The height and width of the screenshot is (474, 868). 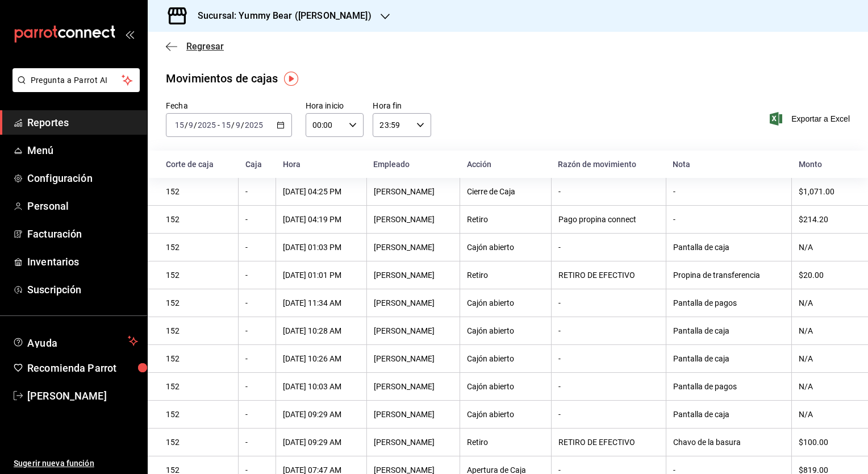 I want to click on span: Regresar, so click(x=205, y=46).